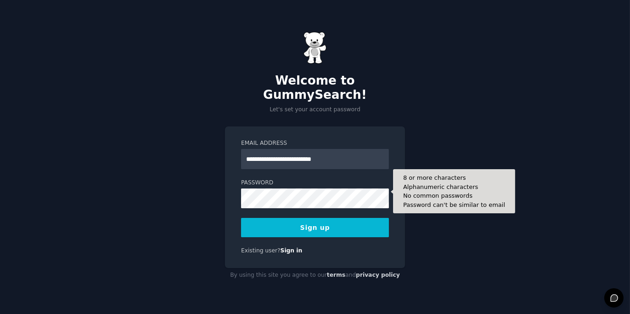 This screenshot has width=630, height=314. Describe the element at coordinates (378, 275) in the screenshot. I see `a: privacy policy` at that location.